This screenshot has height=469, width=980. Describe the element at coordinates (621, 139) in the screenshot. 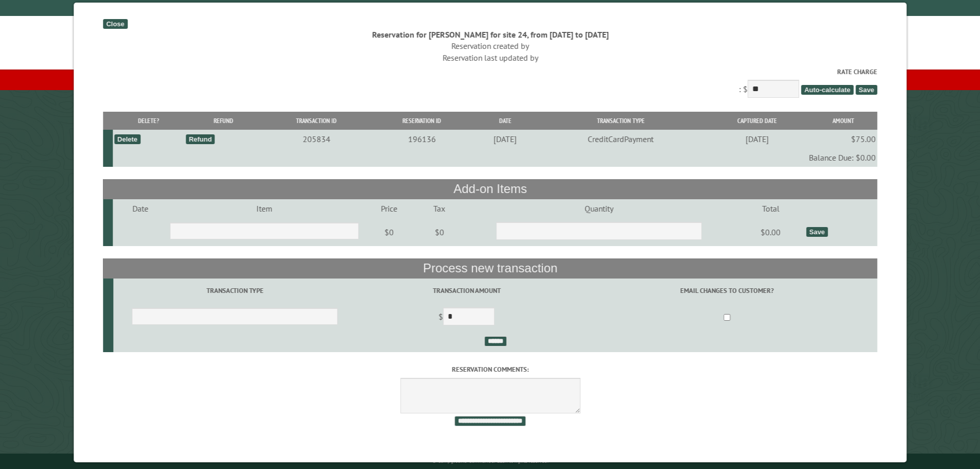

I see `td: CreditCardPayment` at that location.